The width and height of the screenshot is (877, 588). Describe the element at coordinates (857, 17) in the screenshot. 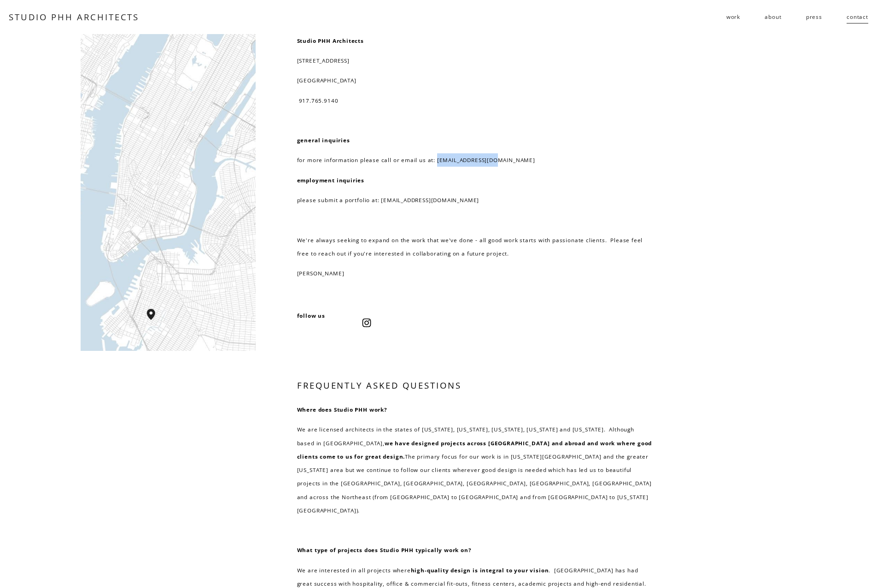

I see `a: contact` at that location.